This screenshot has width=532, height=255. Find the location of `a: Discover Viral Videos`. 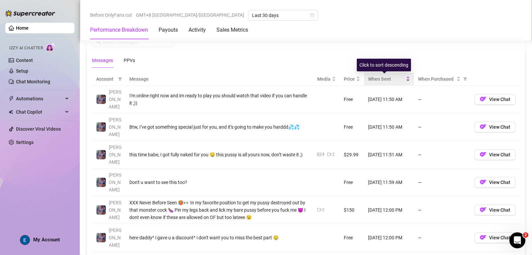

a: Discover Viral Videos is located at coordinates (38, 129).